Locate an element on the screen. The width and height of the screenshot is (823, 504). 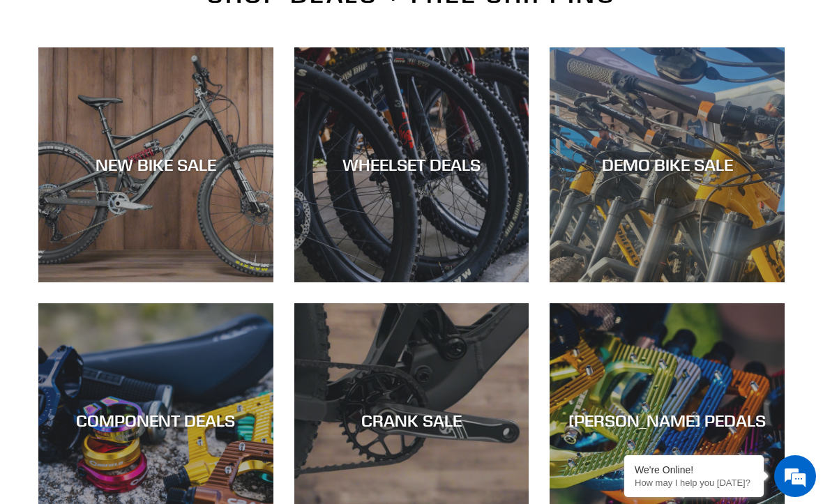
div: WHEELSET DEALS is located at coordinates (412, 165).